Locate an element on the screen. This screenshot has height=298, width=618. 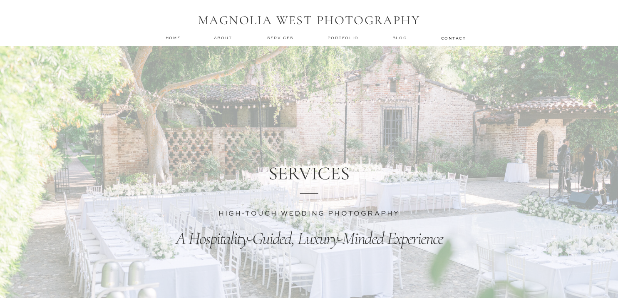
a: contact is located at coordinates (453, 38).